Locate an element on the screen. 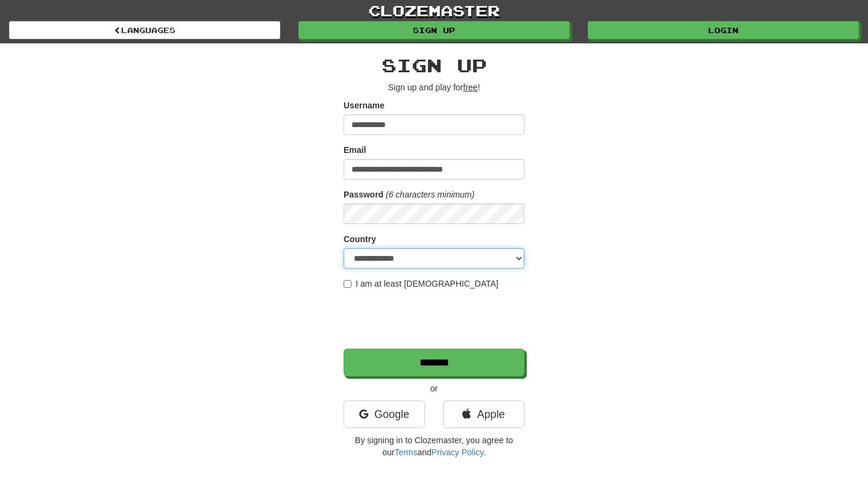  a: Login is located at coordinates (723, 30).